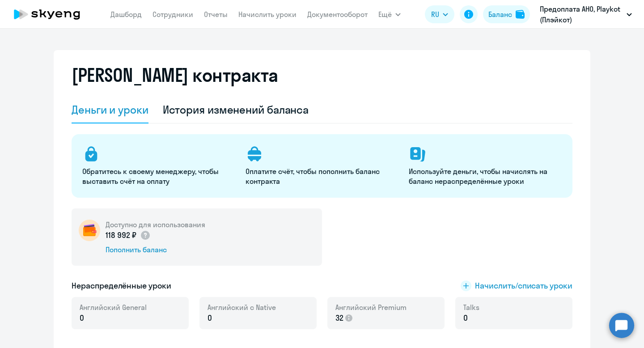 This screenshot has width=644, height=348. What do you see at coordinates (89, 230) in the screenshot?
I see `img: wallet-circle.png` at bounding box center [89, 230].